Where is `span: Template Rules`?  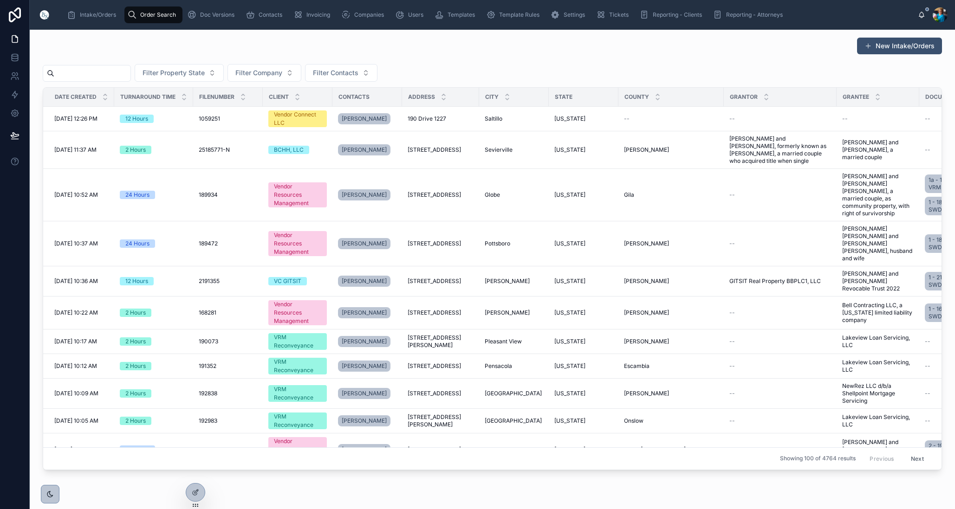 span: Template Rules is located at coordinates (519, 15).